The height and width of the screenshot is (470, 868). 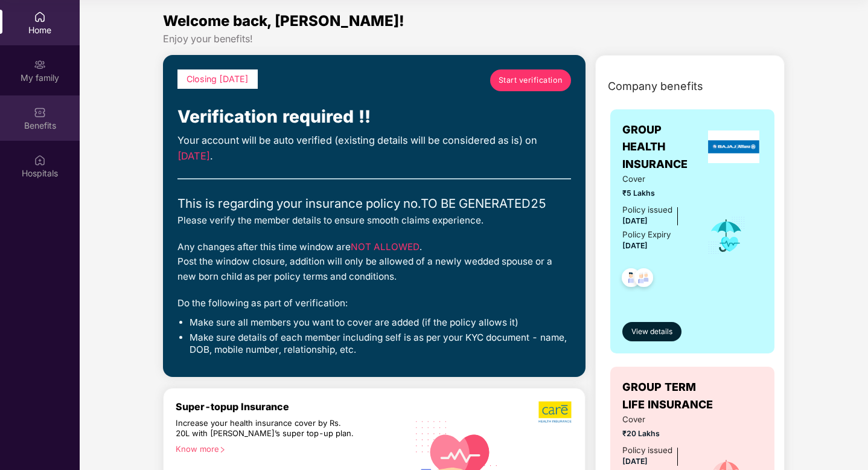 What do you see at coordinates (380, 322) in the screenshot?
I see `li: Make sure all members you want to cover are added (if the policy allows it)` at bounding box center [380, 322].